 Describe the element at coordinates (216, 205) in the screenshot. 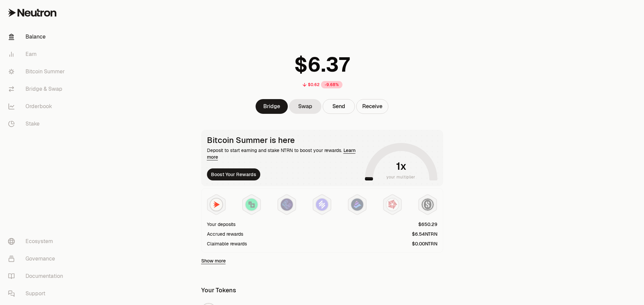

I see `img: NTRN` at that location.